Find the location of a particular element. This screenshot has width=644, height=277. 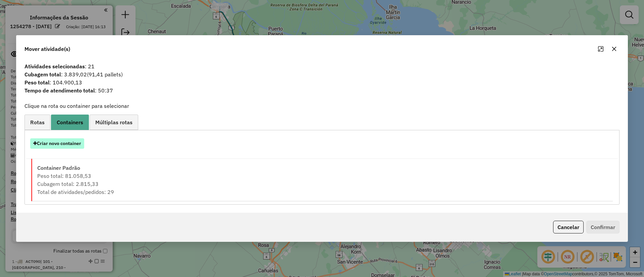

strong: Tempo de atendimento total is located at coordinates (60, 90).